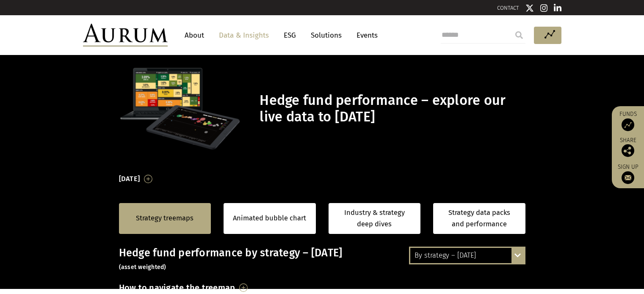  Describe the element at coordinates (164, 218) in the screenshot. I see `a: Strategy treemaps` at that location.